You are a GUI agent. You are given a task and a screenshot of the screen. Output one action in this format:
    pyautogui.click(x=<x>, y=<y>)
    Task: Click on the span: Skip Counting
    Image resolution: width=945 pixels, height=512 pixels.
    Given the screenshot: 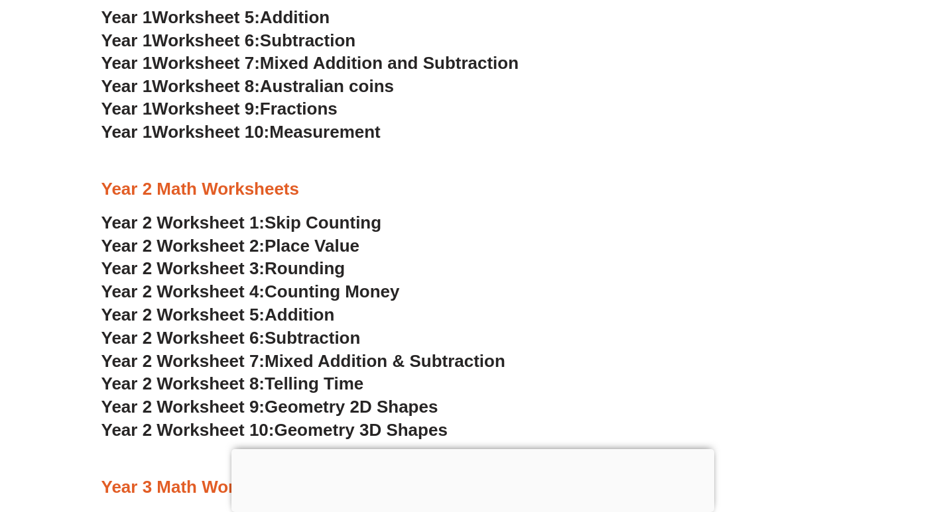 What is the action you would take?
    pyautogui.click(x=323, y=223)
    